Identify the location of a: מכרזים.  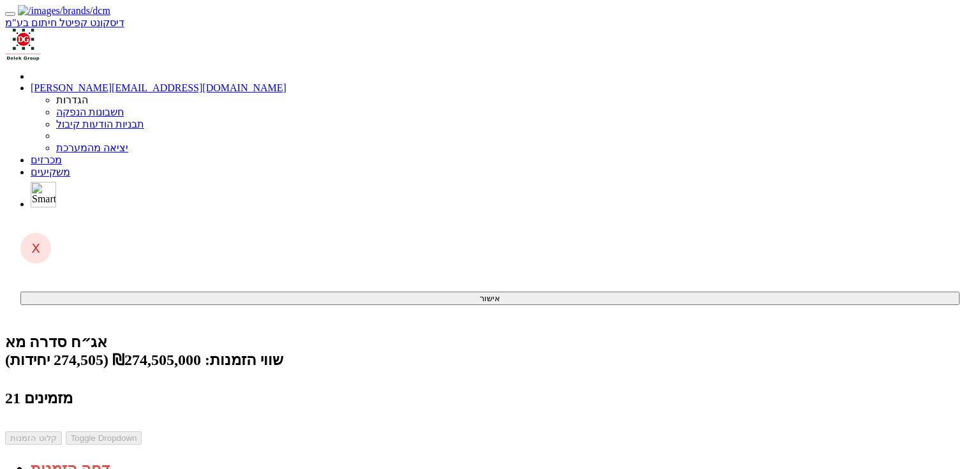
(46, 159).